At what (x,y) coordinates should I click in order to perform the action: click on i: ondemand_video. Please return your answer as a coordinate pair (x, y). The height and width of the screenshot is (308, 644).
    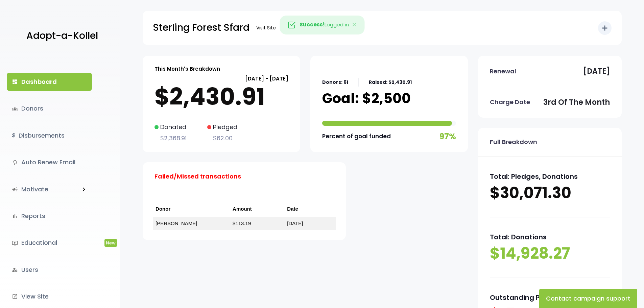
    Looking at the image, I should click on (15, 243).